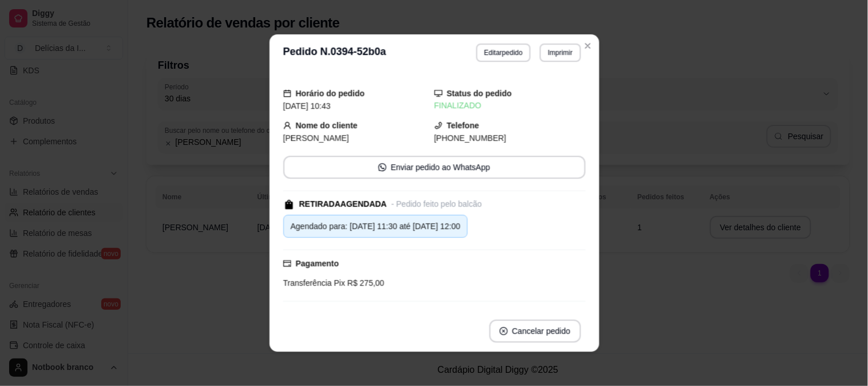 This screenshot has width=868, height=386. Describe the element at coordinates (342, 204) in the screenshot. I see `div: RETIRADA AGENDADA` at that location.